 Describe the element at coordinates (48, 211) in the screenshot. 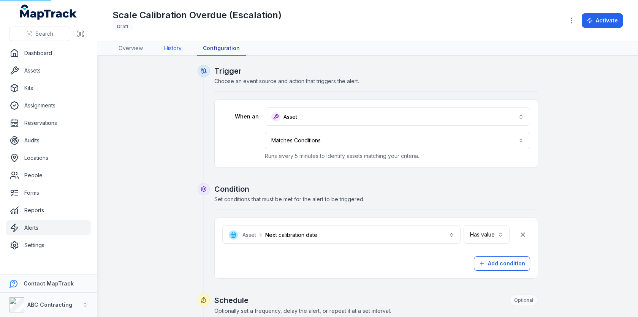

I see `a: Reports` at that location.